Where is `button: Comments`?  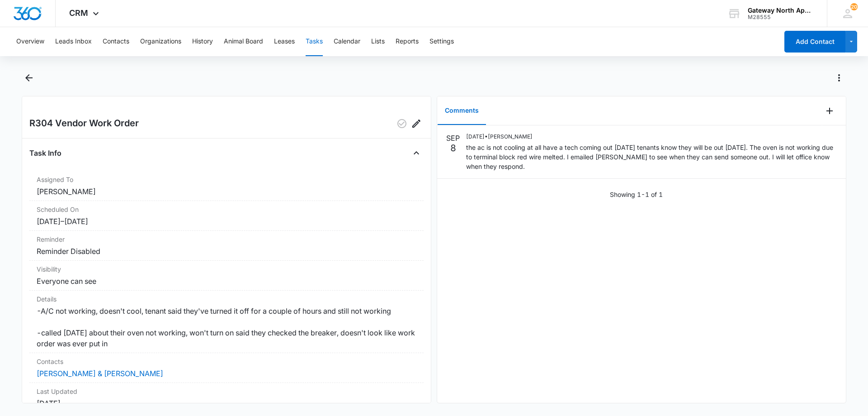 button: Comments is located at coordinates (461, 111).